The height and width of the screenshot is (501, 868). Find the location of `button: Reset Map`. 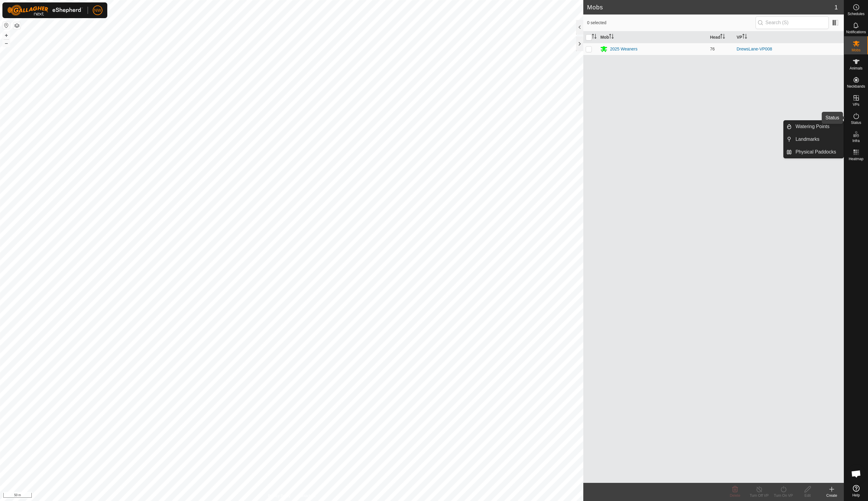

button: Reset Map is located at coordinates (7, 25).